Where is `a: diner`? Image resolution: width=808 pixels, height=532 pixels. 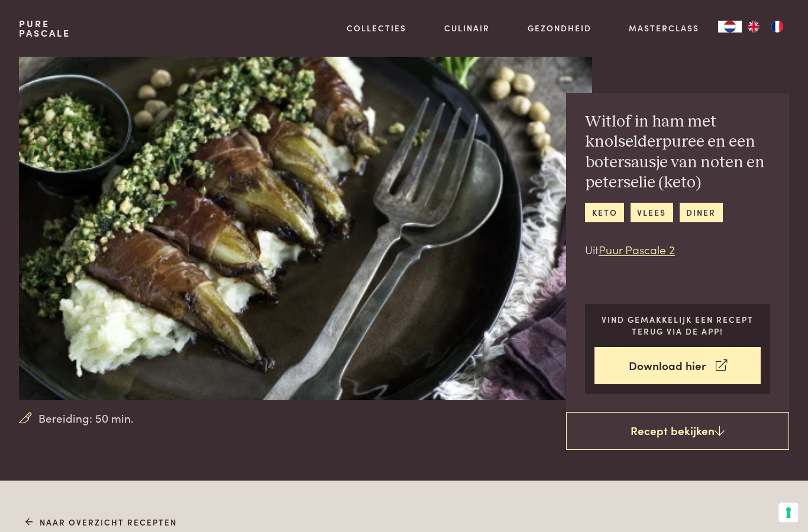 a: diner is located at coordinates (700, 212).